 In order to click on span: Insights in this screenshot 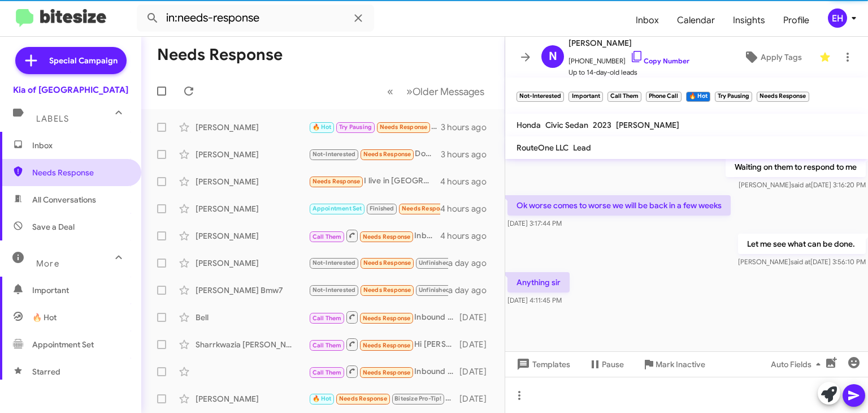, I will do `click(748, 20)`.